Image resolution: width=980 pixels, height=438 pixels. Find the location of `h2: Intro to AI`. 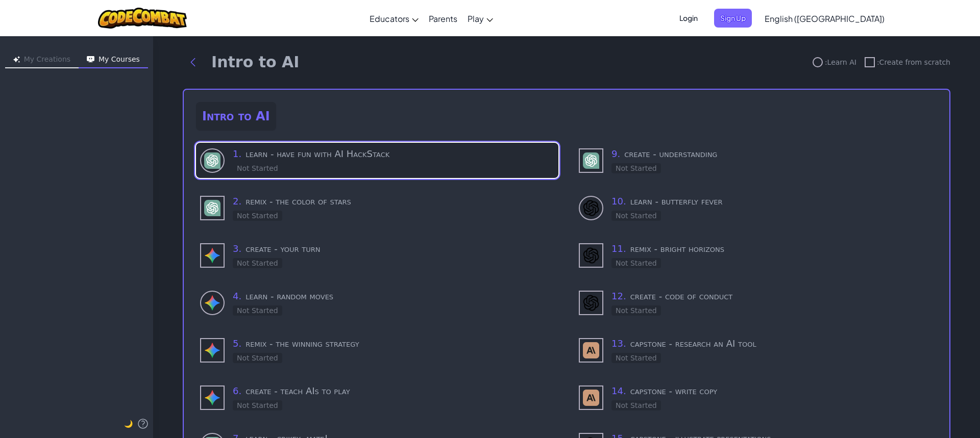

h2: Intro to AI is located at coordinates (236, 116).